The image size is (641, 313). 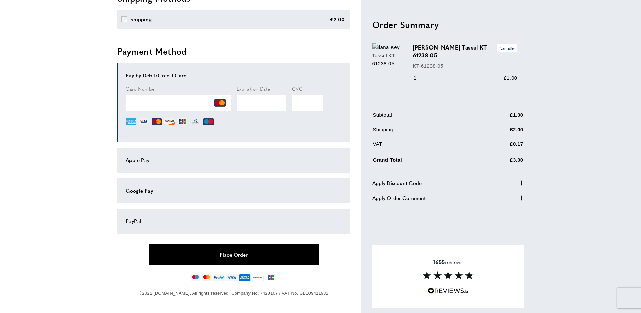 I want to click on td: £3.00, so click(x=500, y=161).